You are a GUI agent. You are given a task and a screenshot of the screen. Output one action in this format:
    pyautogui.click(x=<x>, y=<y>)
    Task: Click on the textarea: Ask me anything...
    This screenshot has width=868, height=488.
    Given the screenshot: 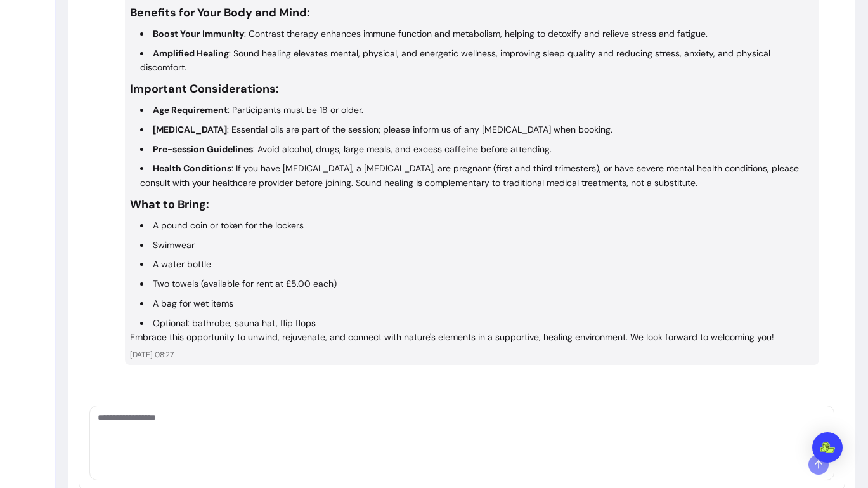 What is the action you would take?
    pyautogui.click(x=462, y=430)
    